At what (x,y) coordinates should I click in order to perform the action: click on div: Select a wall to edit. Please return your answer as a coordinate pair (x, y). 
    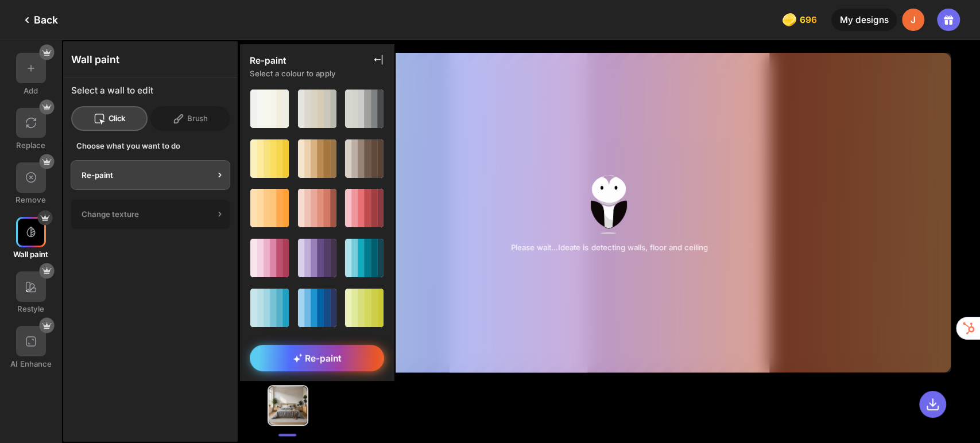
    Looking at the image, I should click on (112, 90).